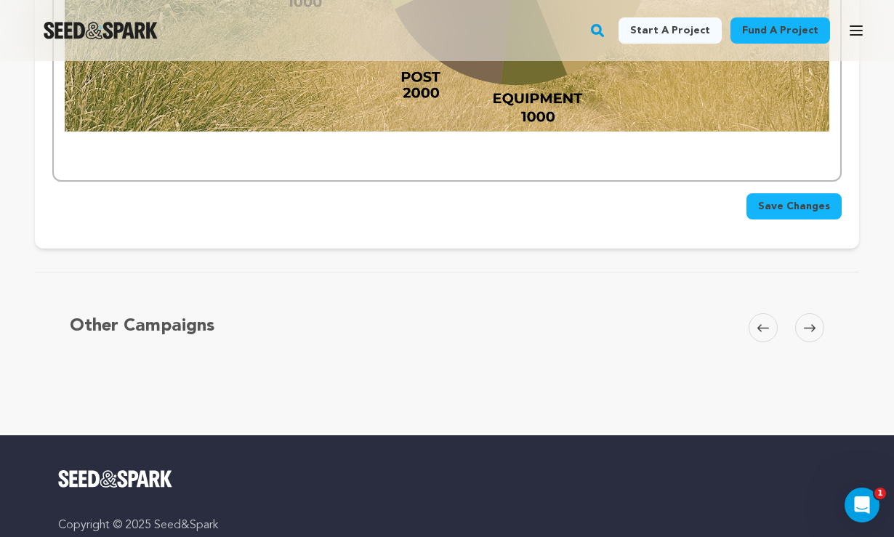  Describe the element at coordinates (780, 31) in the screenshot. I see `a: Fund a project` at that location.